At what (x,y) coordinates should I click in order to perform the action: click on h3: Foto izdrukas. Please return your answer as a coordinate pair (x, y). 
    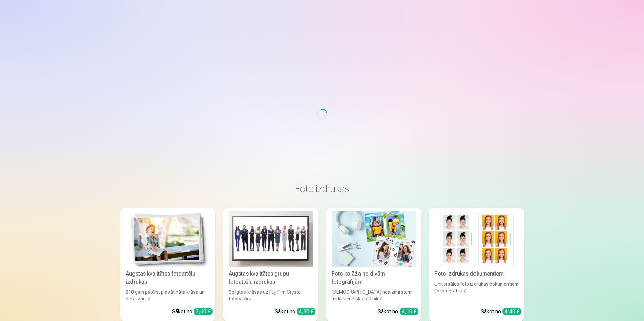
    Looking at the image, I should click on (322, 188).